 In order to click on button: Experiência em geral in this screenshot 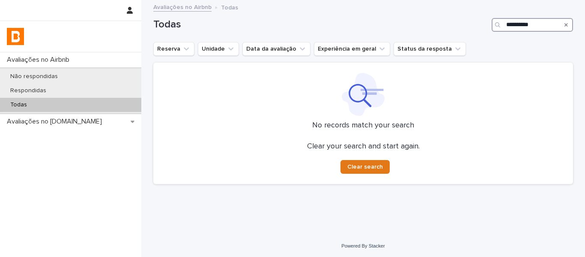, I will do `click(352, 49)`.